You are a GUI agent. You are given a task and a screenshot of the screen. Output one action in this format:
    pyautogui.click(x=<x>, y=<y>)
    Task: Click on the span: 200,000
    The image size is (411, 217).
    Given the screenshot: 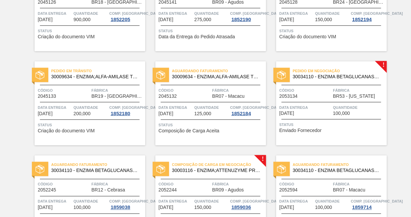 What is the action you would take?
    pyautogui.click(x=82, y=113)
    